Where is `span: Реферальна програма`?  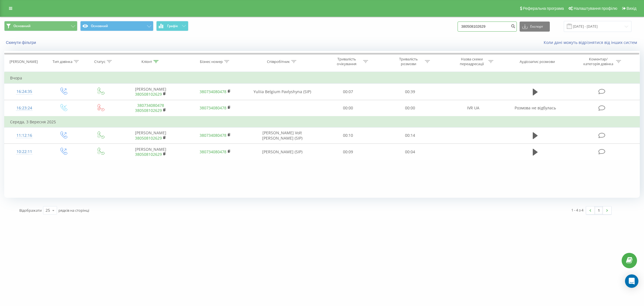 span: Реферальна програма is located at coordinates (543, 9).